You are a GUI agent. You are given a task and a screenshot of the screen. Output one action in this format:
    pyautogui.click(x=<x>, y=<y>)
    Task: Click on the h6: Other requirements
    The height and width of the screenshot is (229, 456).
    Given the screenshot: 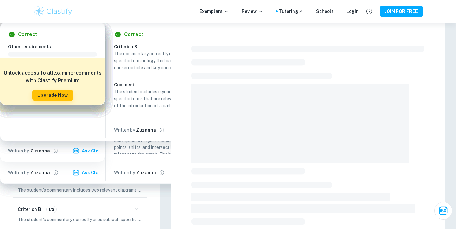 What is the action you would take?
    pyautogui.click(x=55, y=47)
    